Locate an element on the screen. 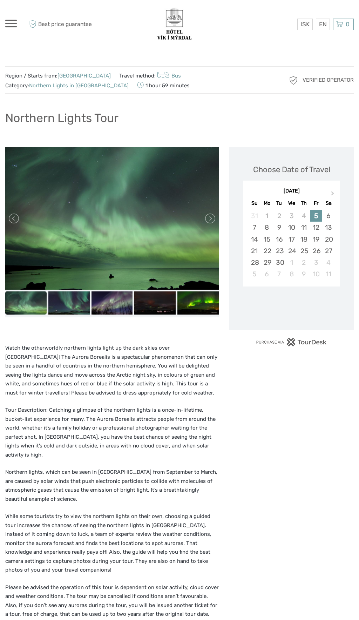 The image size is (359, 620). span: Category: is located at coordinates (67, 86).